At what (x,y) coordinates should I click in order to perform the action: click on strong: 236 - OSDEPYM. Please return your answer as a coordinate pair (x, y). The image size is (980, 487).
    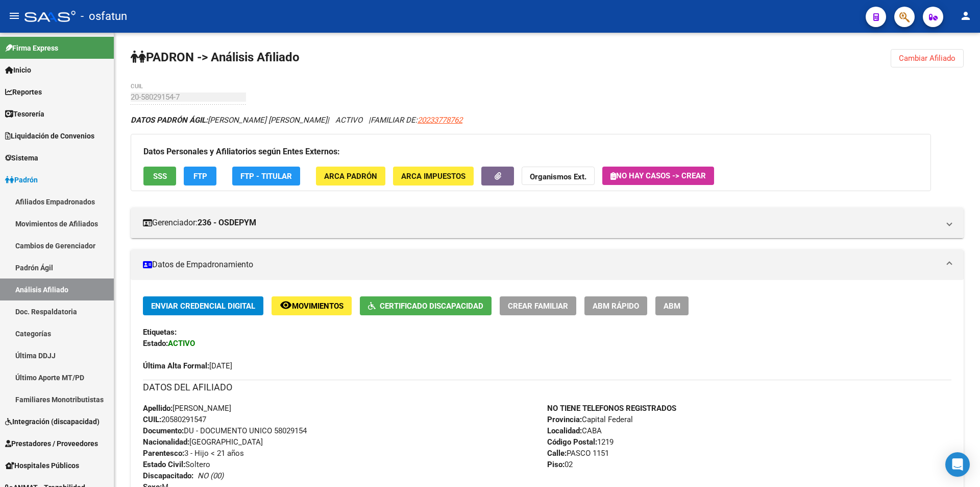
    Looking at the image, I should click on (227, 223).